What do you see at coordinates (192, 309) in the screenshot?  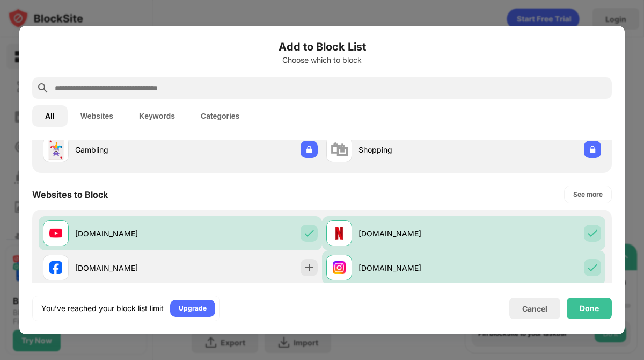 I see `div: Upgrade` at bounding box center [192, 309].